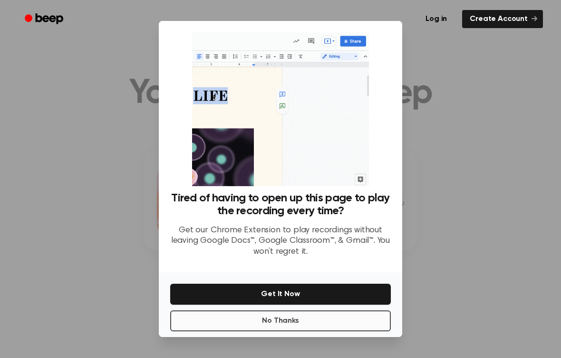 The width and height of the screenshot is (561, 358). What do you see at coordinates (45, 19) in the screenshot?
I see `a: Beep` at bounding box center [45, 19].